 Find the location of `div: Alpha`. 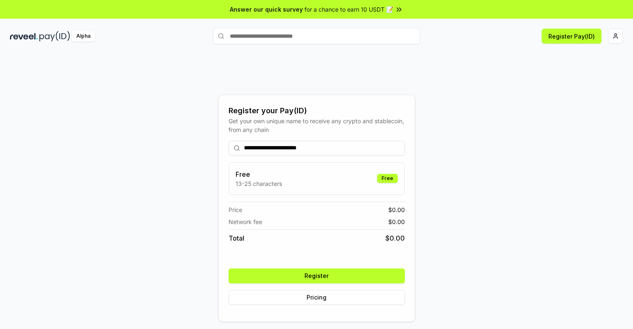

div: Alpha is located at coordinates (83, 36).